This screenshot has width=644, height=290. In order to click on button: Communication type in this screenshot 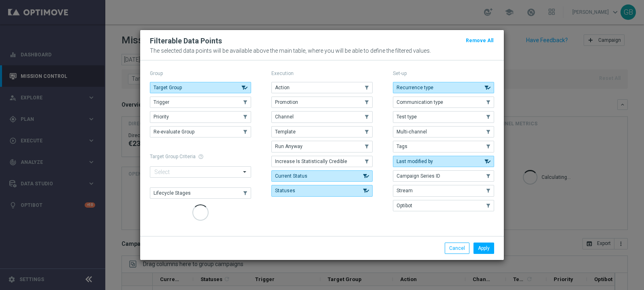, I will do `click(443, 102)`.